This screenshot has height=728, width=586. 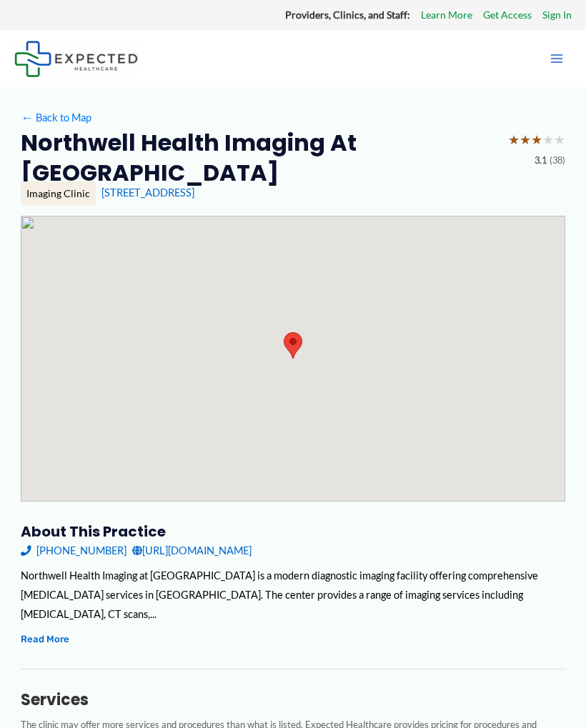 What do you see at coordinates (293, 700) in the screenshot?
I see `h3: Services` at bounding box center [293, 700].